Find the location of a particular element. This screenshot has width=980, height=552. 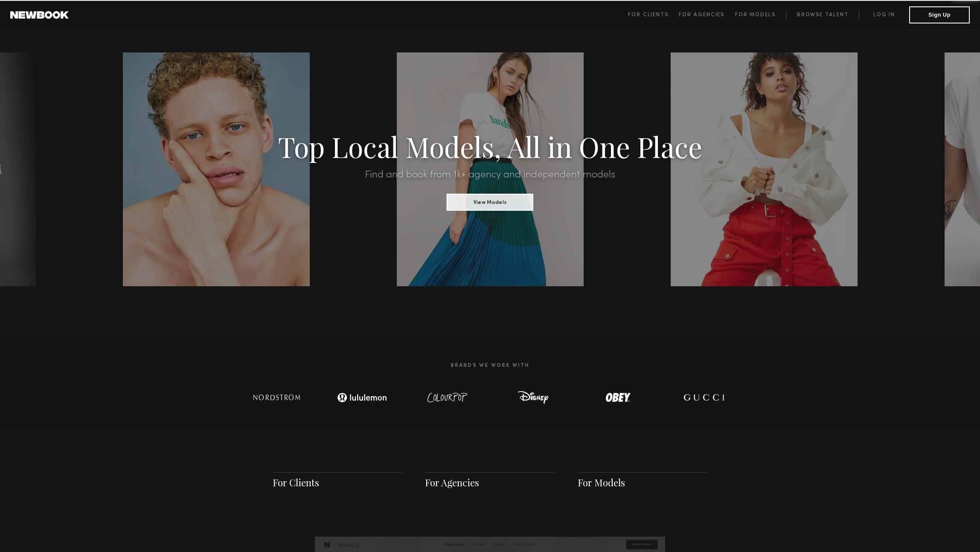

a: Browse Talent is located at coordinates (822, 15).